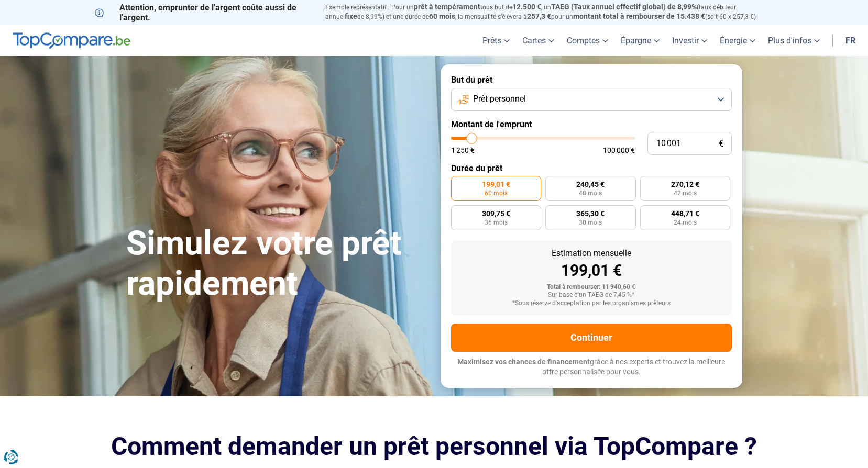 Image resolution: width=868 pixels, height=468 pixels. I want to click on span: fixe, so click(351, 16).